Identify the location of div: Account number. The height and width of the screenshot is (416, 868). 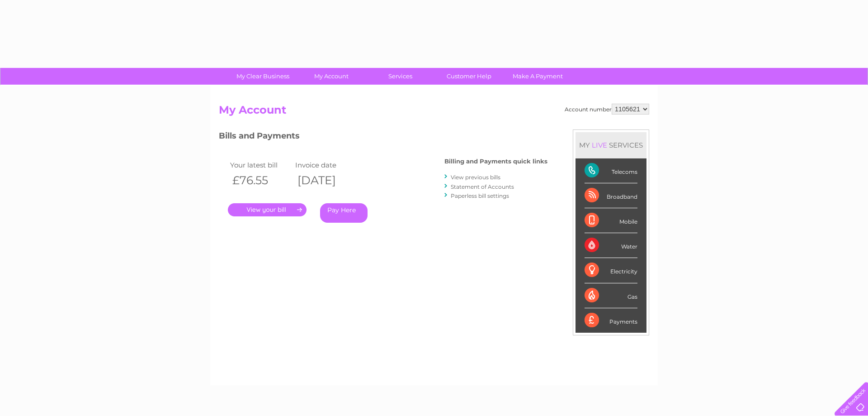
(607, 109).